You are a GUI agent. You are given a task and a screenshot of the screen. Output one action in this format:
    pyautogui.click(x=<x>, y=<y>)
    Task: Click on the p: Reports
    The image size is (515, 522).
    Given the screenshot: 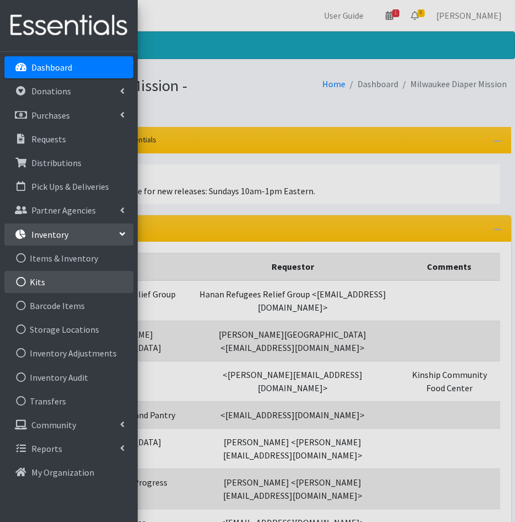 What is the action you would take?
    pyautogui.click(x=47, y=448)
    